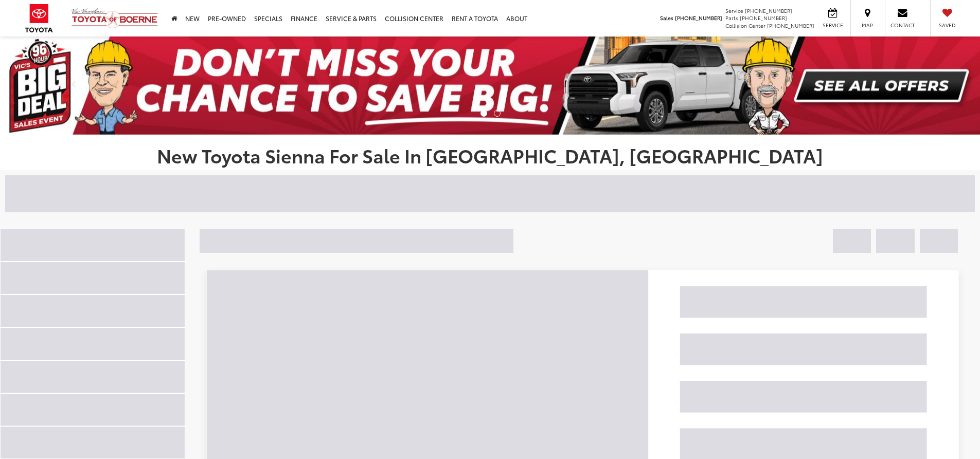 Image resolution: width=980 pixels, height=459 pixels. I want to click on span: Map, so click(867, 25).